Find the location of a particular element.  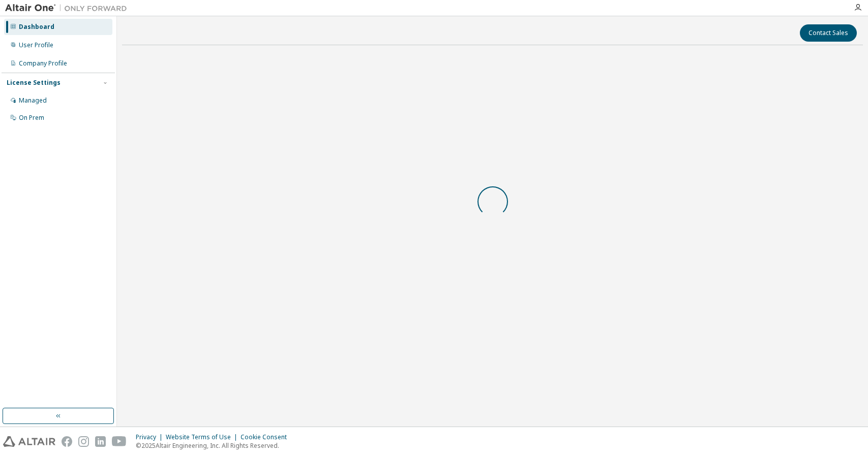

img: youtube.svg is located at coordinates (119, 441).